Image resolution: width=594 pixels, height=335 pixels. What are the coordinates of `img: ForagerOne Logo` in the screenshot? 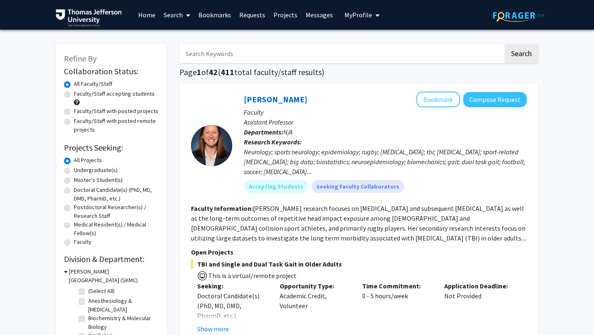 It's located at (519, 15).